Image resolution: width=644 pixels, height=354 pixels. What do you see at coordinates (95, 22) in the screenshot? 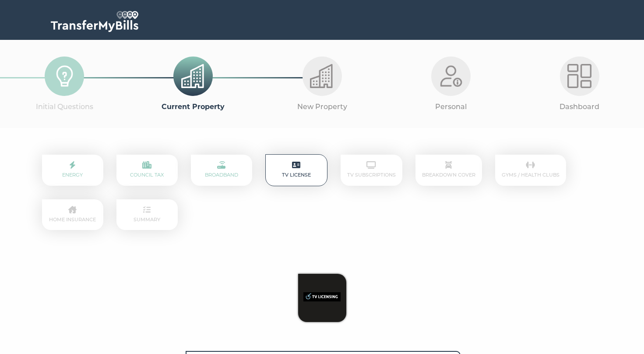
I see `img: TransferMyBills.com - Helping ease the stress of moving` at bounding box center [95, 22].